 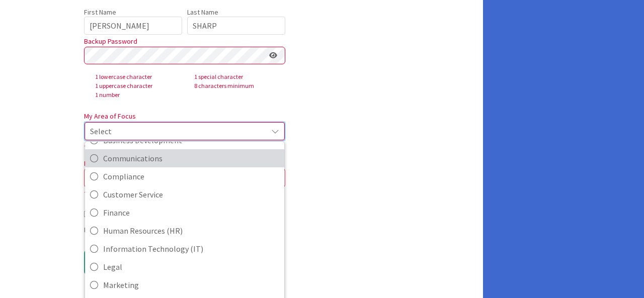 What do you see at coordinates (136, 86) in the screenshot?
I see `span: 1 uppercase character` at bounding box center [136, 86].